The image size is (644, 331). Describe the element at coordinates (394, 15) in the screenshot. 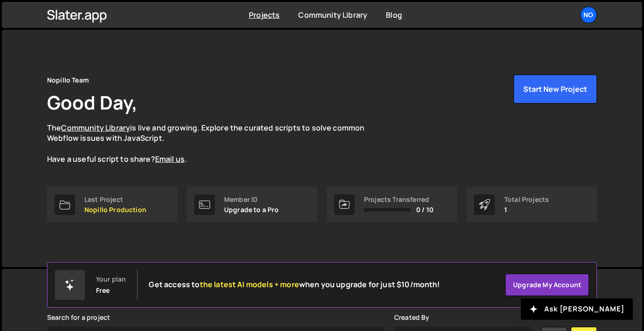

I see `a: Blog` at that location.